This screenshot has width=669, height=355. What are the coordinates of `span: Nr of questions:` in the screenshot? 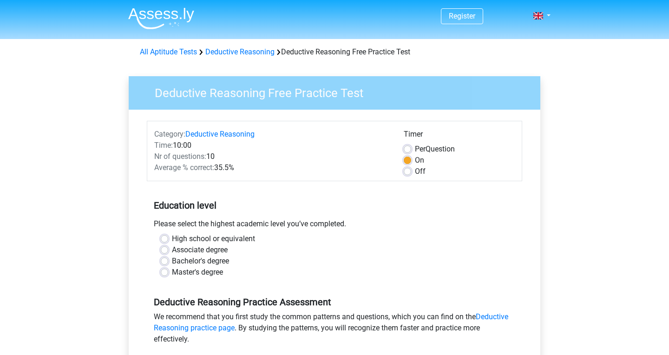 It's located at (180, 156).